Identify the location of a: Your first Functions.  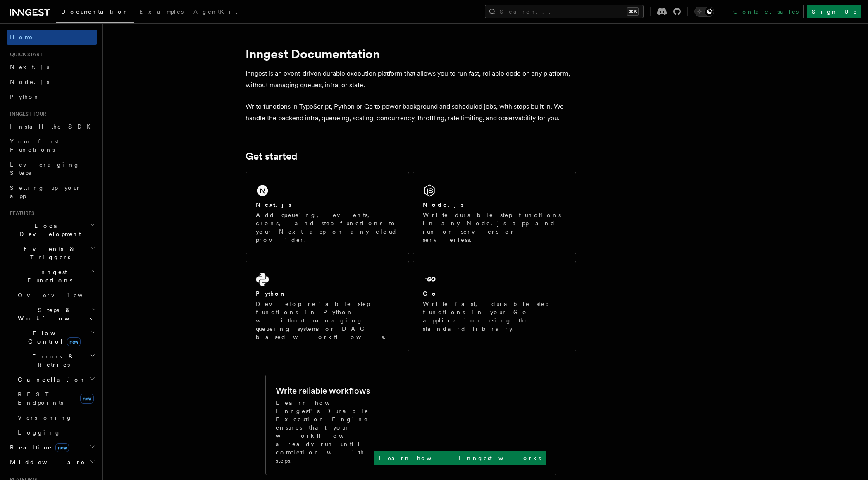
(52, 145).